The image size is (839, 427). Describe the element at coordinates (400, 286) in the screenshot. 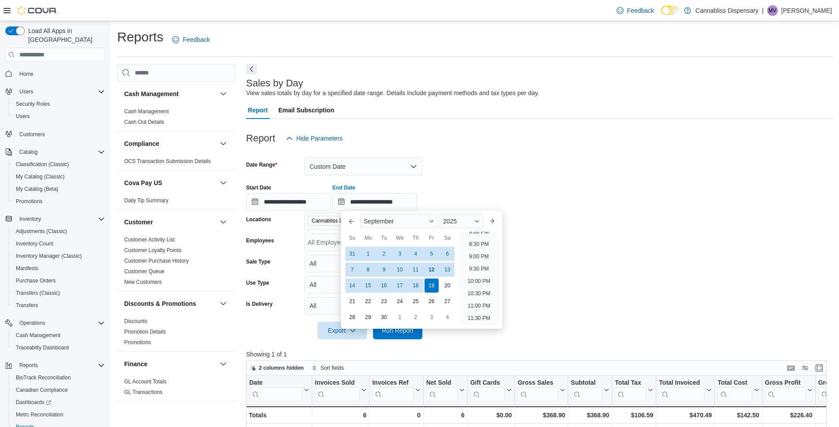

I see `div: day-17` at that location.